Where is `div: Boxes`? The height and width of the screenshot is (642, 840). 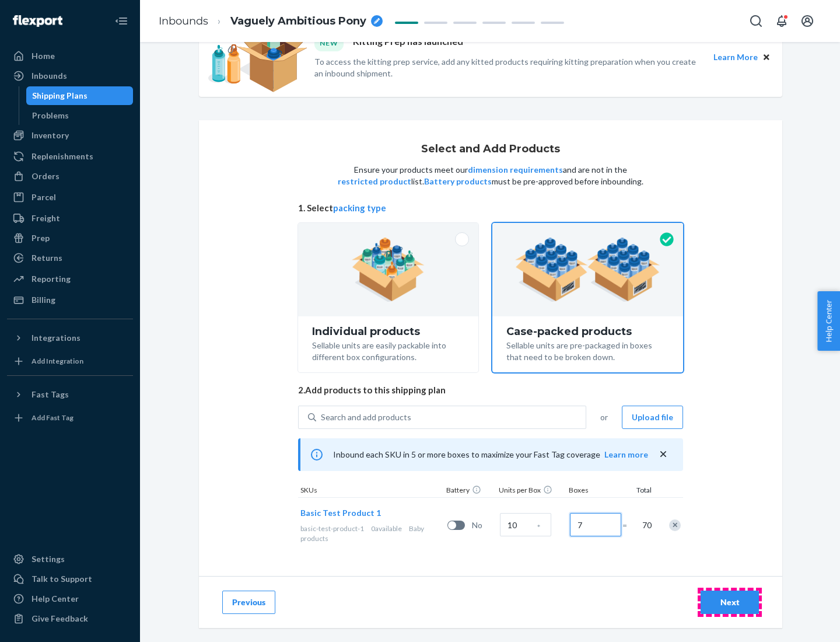
div: Boxes is located at coordinates (596, 491).